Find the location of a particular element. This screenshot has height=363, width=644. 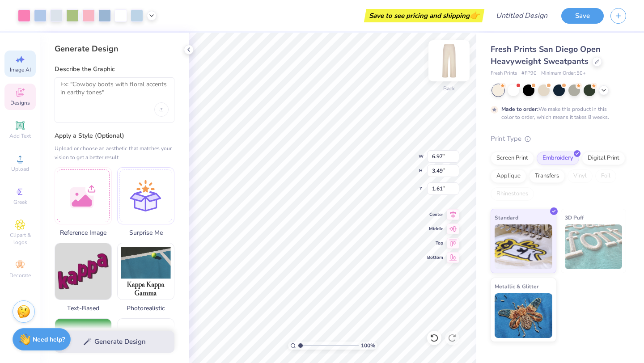

div: Embroidery is located at coordinates (558, 158).